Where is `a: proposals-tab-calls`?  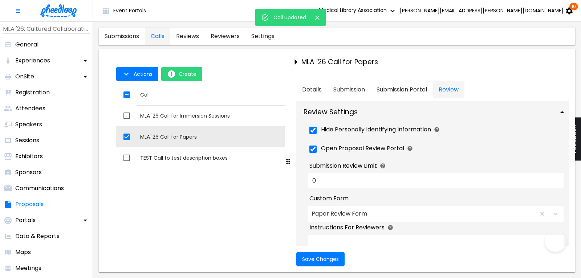
a: proposals-tab-calls is located at coordinates (158, 36).